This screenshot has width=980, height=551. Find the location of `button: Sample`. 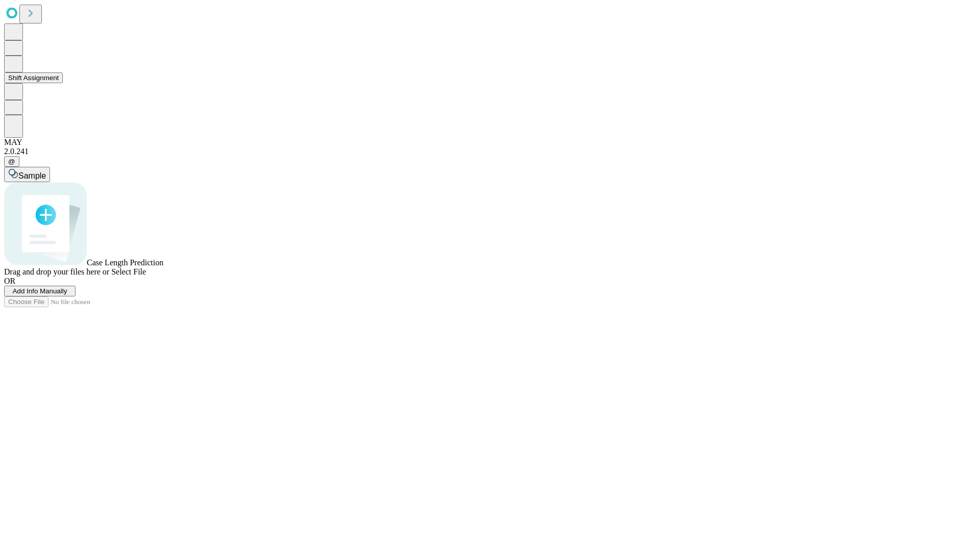

button: Sample is located at coordinates (27, 174).